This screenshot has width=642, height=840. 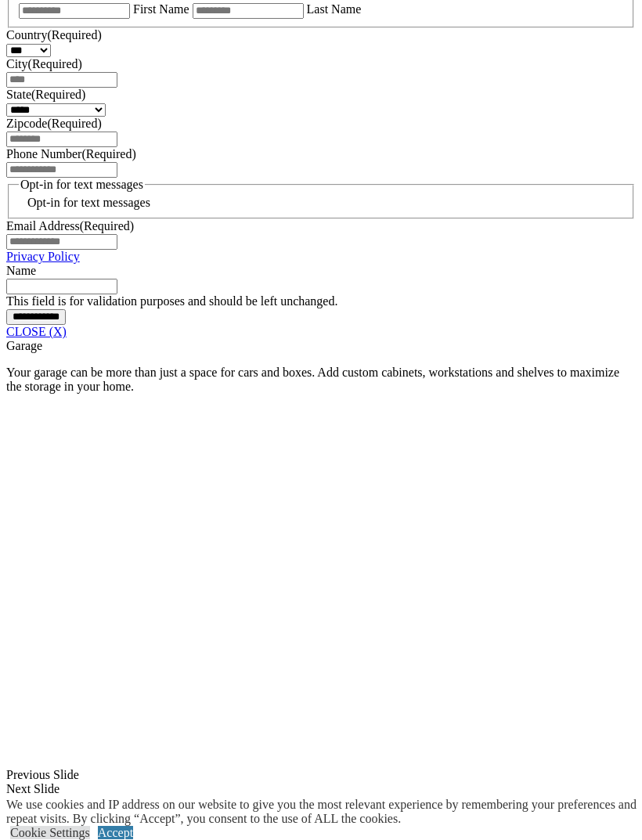 I want to click on label: Email Address, so click(x=70, y=225).